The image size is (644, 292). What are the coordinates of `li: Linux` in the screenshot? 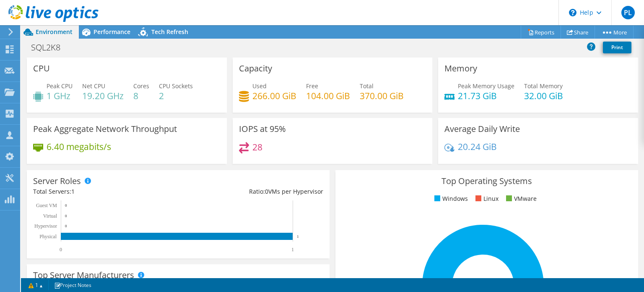 It's located at (486, 198).